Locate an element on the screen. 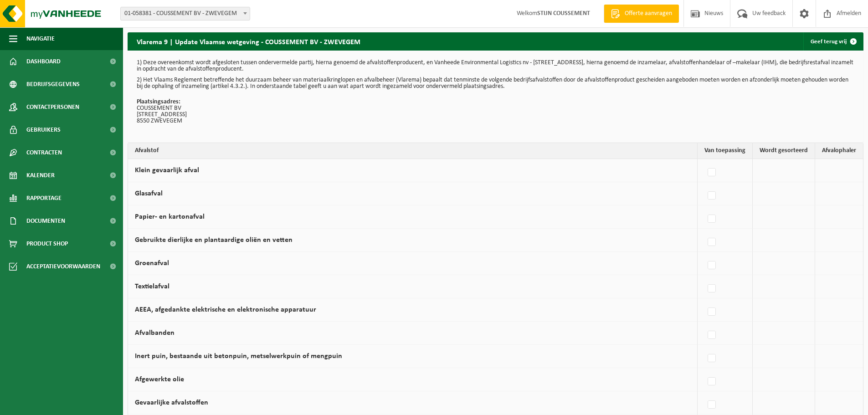  span: Contactpersonen is located at coordinates (53, 107).